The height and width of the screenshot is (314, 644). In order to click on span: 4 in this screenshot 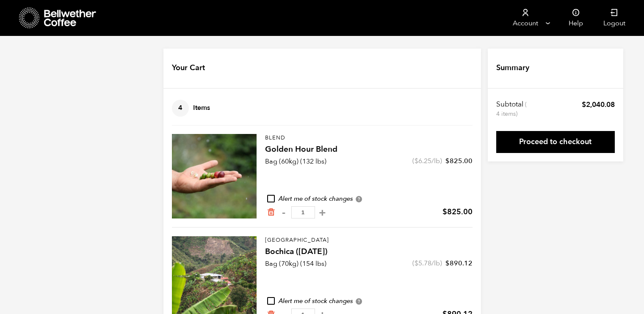, I will do `click(181, 108)`.